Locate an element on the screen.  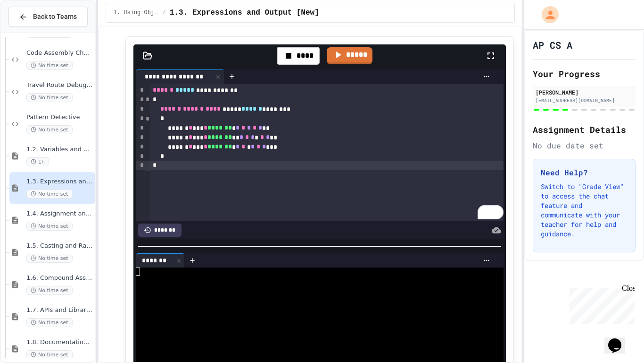
h2: Your Progress is located at coordinates (584, 74).